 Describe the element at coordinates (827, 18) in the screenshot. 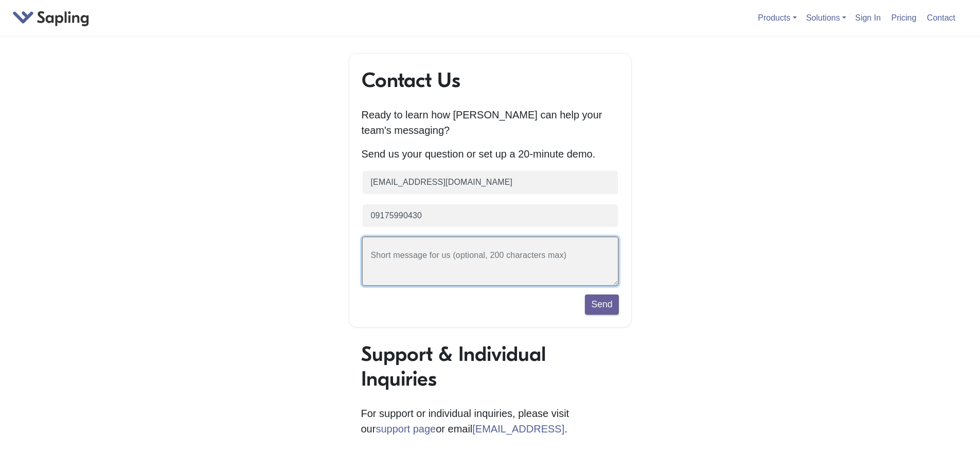

I see `a: Solutions` at that location.